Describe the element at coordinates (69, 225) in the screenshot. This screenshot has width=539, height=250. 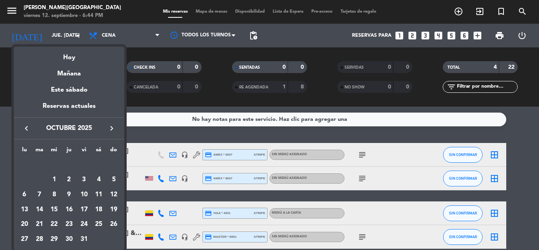
I see `td: 23 de octubre de 2025` at that location.